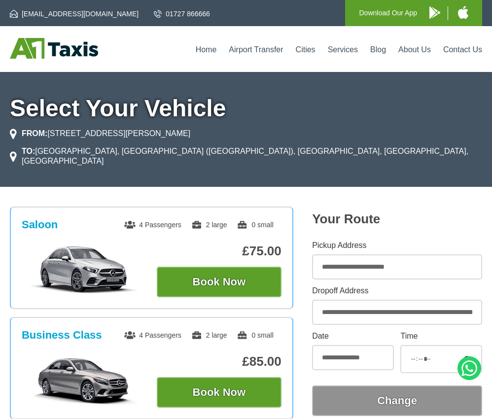 The image size is (492, 419). What do you see at coordinates (388, 13) in the screenshot?
I see `p: Download Our App` at bounding box center [388, 13].